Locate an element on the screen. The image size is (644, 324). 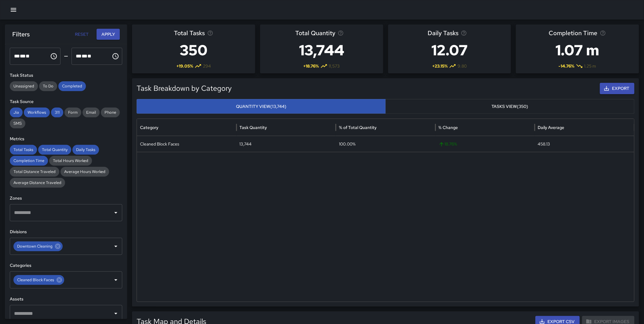
svg: Total task quantity in the selected period, compared to the previous period. is located at coordinates (341, 33).